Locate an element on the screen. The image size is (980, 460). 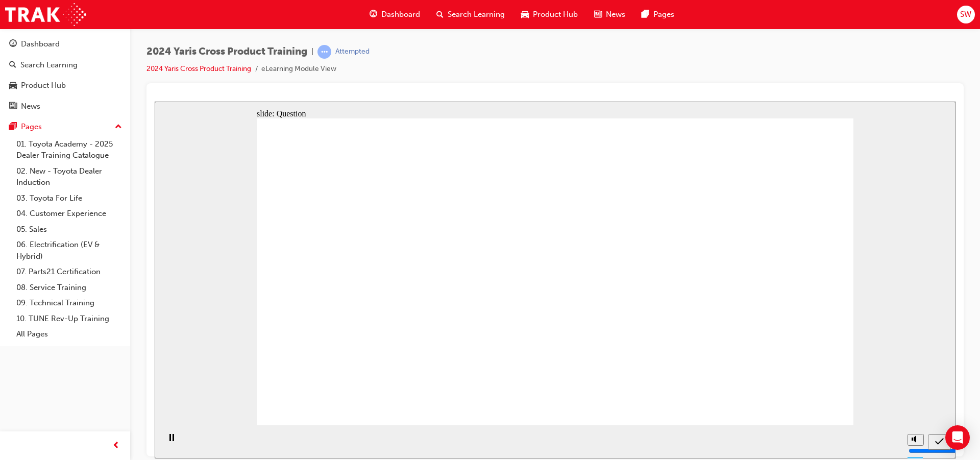
div: Open Intercom Messenger is located at coordinates (958, 438).